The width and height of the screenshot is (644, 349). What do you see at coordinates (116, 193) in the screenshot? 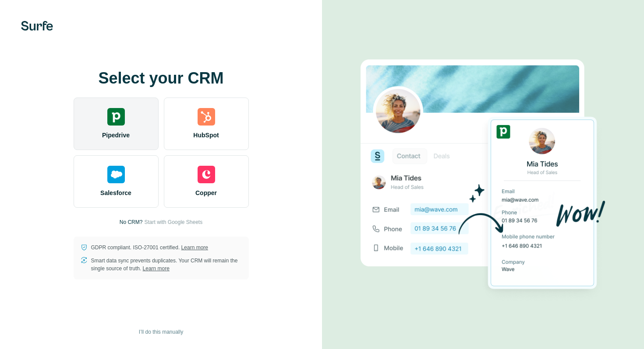
I see `span: Salesforce` at bounding box center [116, 193].